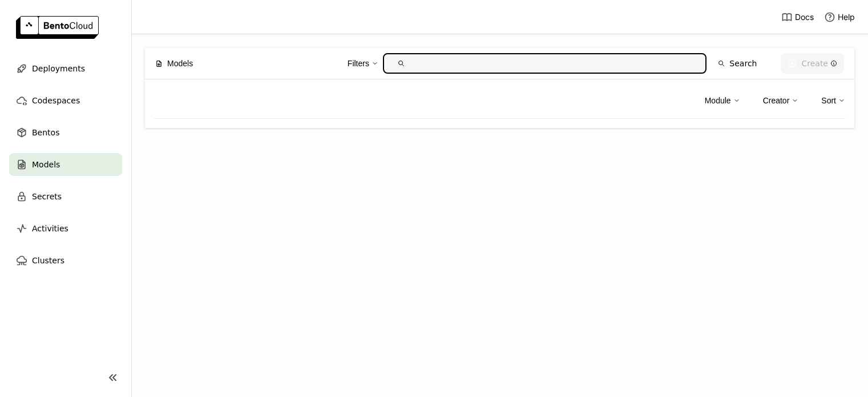  I want to click on span: Help, so click(846, 17).